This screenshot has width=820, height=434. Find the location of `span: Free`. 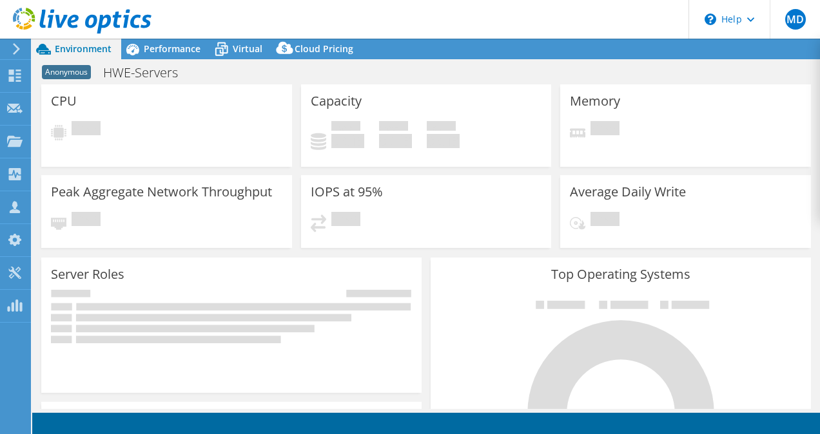

span: Free is located at coordinates (393, 128).